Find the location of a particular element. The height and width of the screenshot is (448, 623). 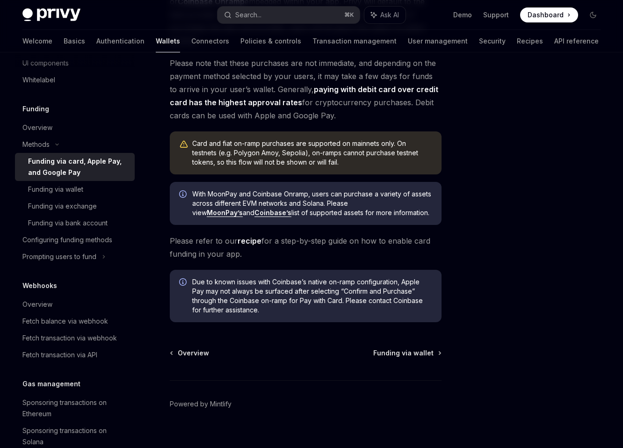

h5: Webhooks is located at coordinates (40, 286).